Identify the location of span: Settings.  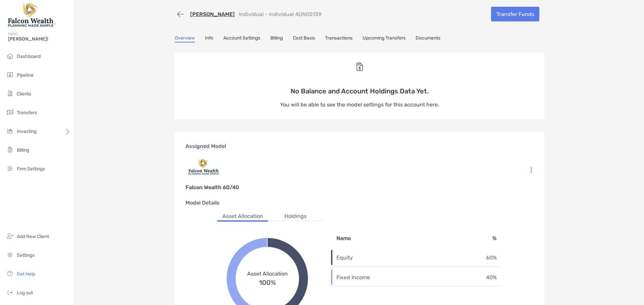
(26, 255).